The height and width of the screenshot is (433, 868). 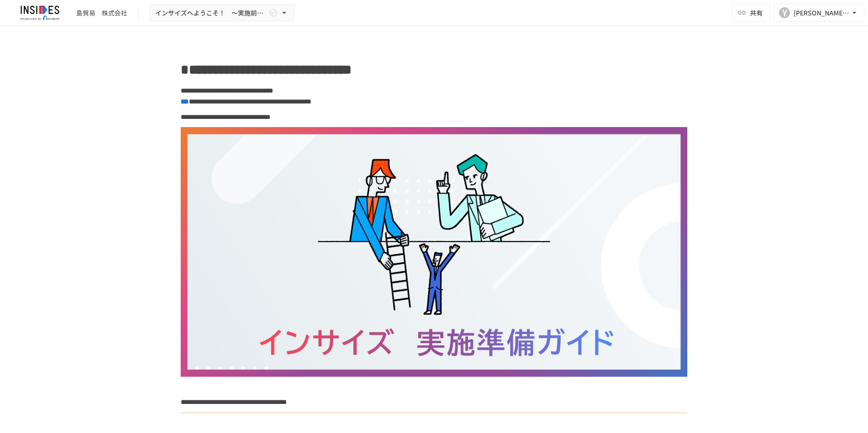 I want to click on img: xY69pADdgLpeoKoLD8msBJdyYEOF9JWvf6V0bEf2iNl, so click(x=434, y=252).